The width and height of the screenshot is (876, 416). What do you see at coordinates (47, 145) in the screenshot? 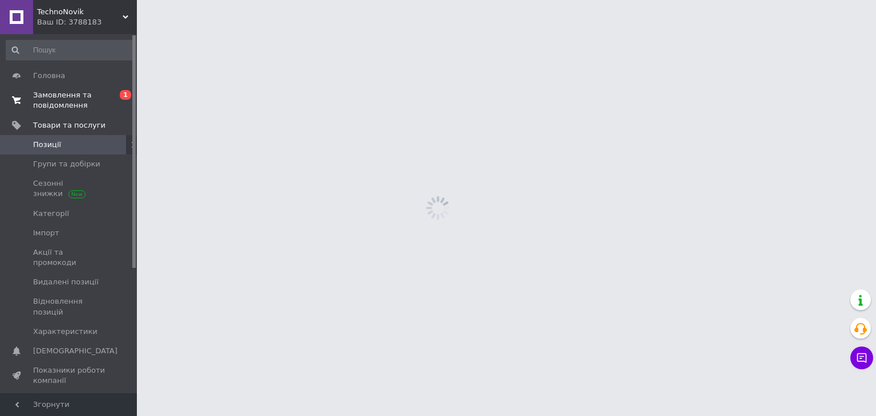
I see `span: Позиції` at bounding box center [47, 145].